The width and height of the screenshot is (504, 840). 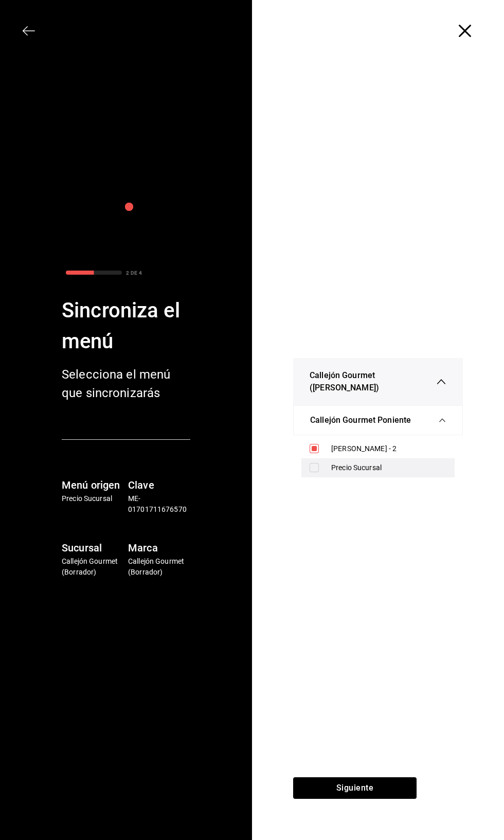 I want to click on div: 2 DE 4, so click(x=134, y=273).